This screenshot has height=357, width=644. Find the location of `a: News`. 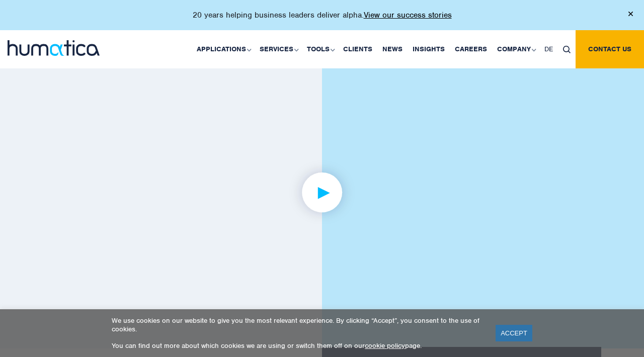

a: News is located at coordinates (393, 50).